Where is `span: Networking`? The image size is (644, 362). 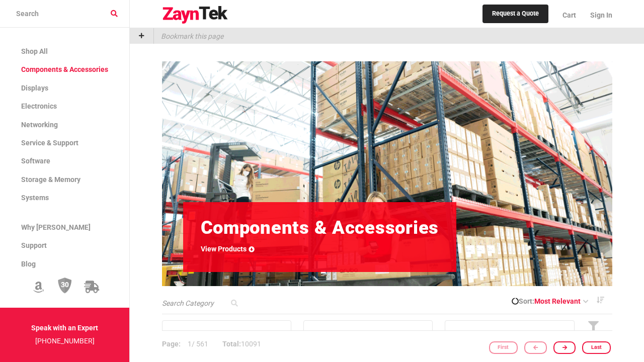 span: Networking is located at coordinates (39, 125).